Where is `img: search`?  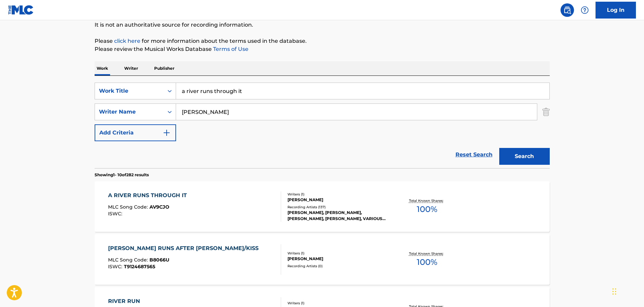 img: search is located at coordinates (567, 10).